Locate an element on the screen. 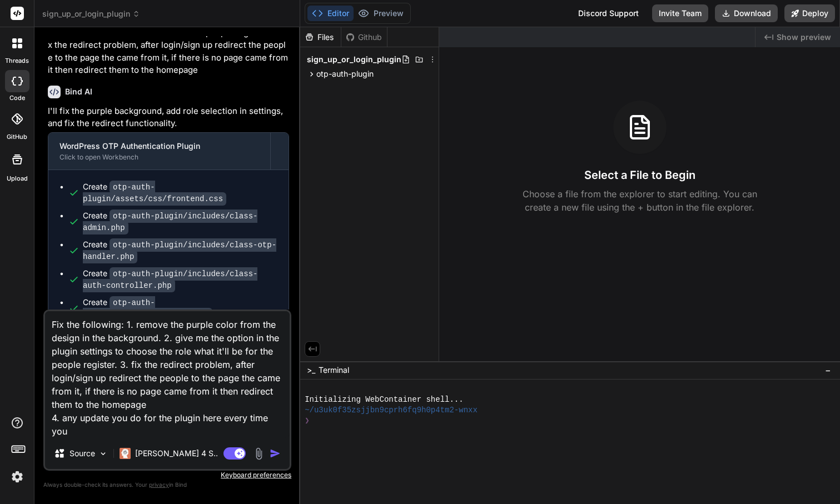 The height and width of the screenshot is (504, 840). img: Claude 4 Sonnet is located at coordinates (125, 453).